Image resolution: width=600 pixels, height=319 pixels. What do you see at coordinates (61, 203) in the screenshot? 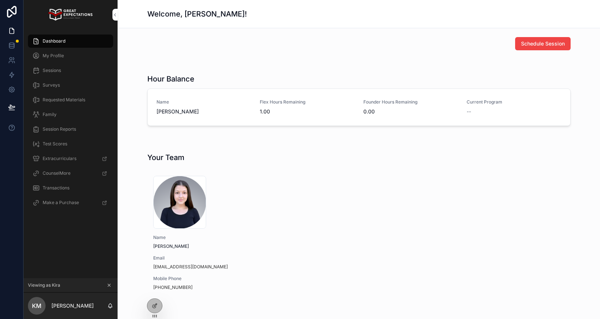
I see `span: Make a Purchase` at bounding box center [61, 203].